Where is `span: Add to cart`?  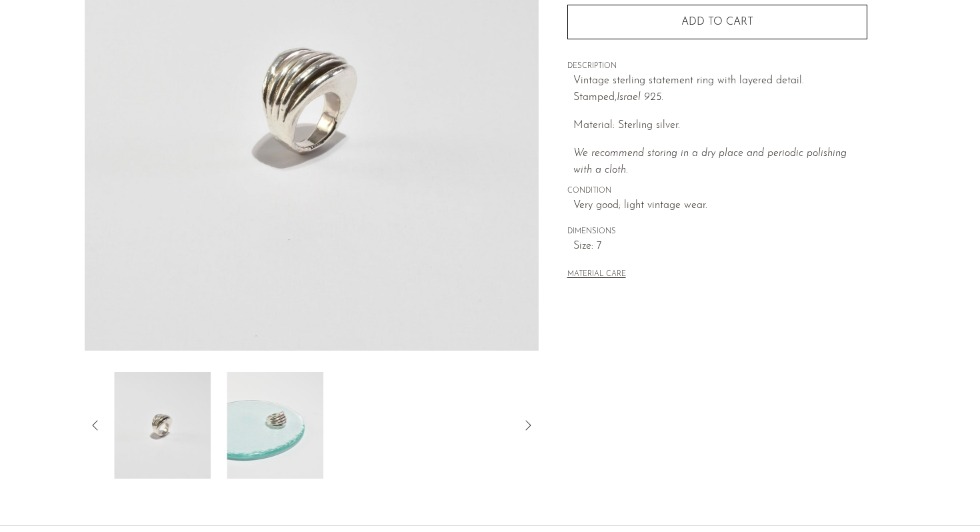
span: Add to cart is located at coordinates (717, 22).